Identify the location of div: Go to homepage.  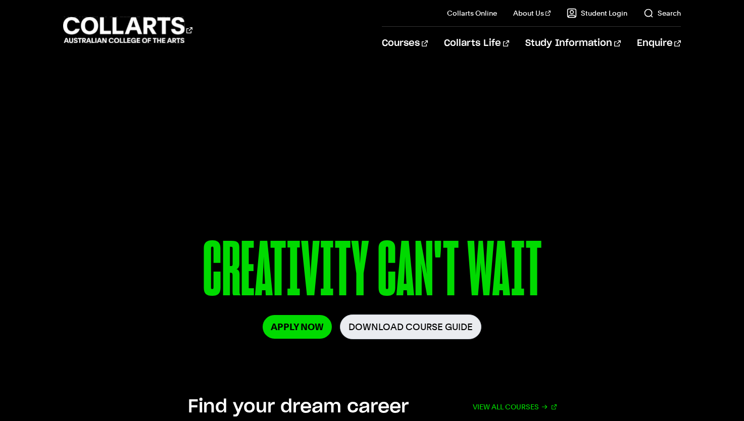
(128, 30).